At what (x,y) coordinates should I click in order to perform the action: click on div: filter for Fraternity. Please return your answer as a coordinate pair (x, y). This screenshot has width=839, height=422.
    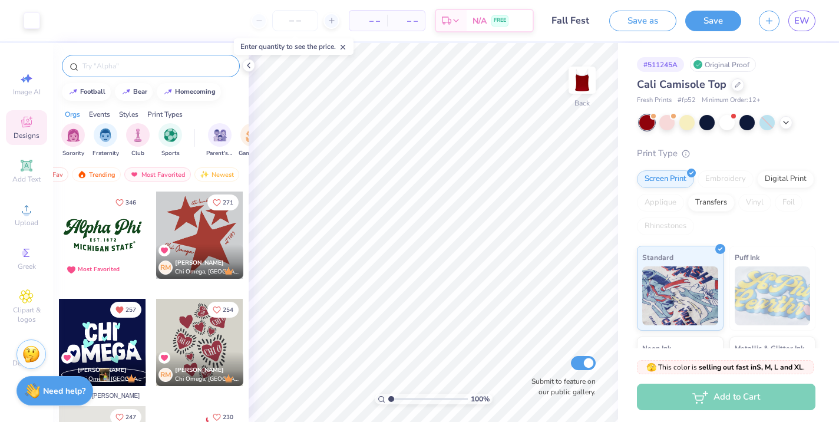
    Looking at the image, I should click on (105, 140).